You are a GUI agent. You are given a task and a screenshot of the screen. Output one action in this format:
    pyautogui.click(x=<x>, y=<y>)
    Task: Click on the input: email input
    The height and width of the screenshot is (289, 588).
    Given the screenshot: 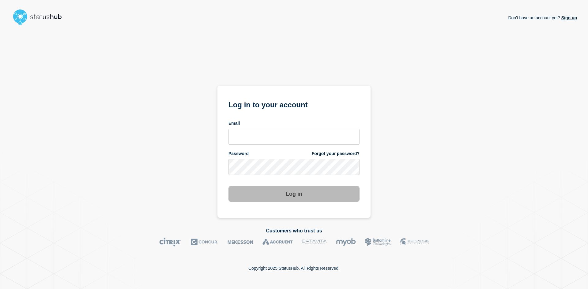 What is the action you would take?
    pyautogui.click(x=294, y=137)
    